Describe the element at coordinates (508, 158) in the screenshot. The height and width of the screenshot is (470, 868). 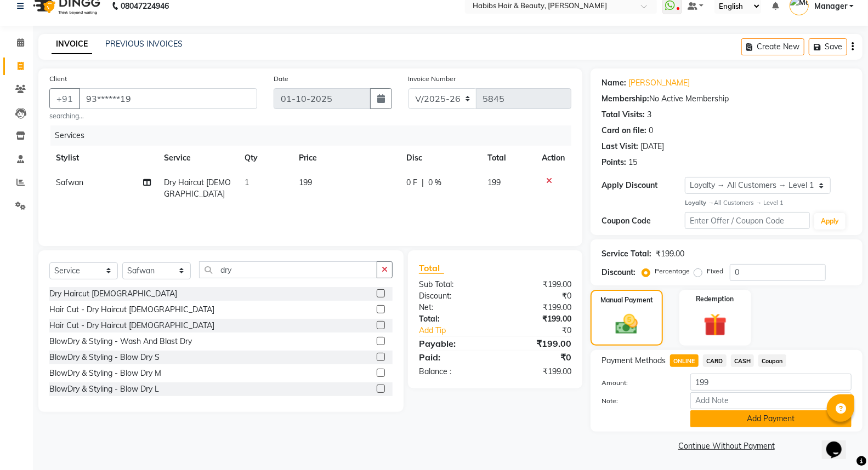
I see `th: Total` at that location.